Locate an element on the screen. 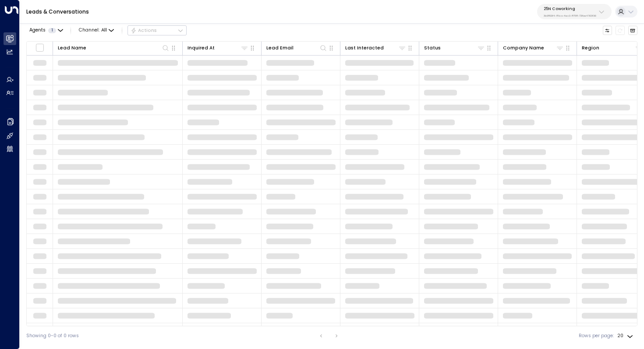 The height and width of the screenshot is (349, 644). div: Actions is located at coordinates (144, 30).